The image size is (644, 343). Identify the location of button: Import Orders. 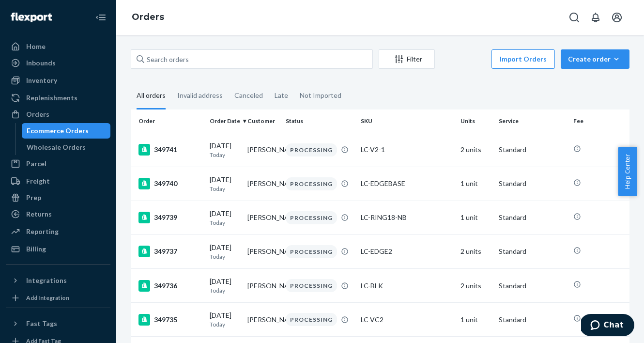
(523, 59).